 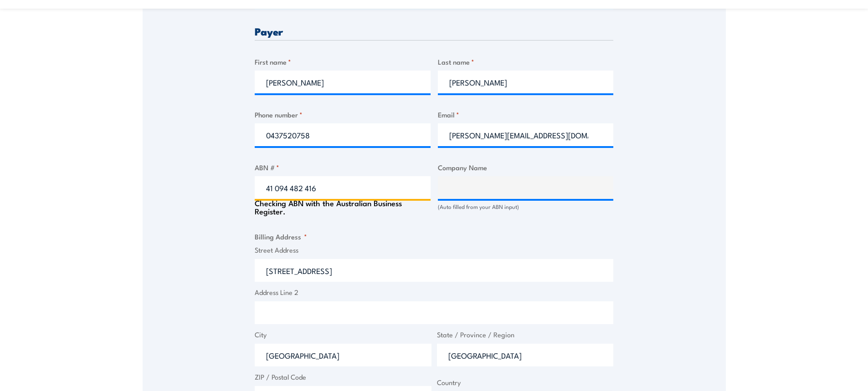 I want to click on div: Checking ABN with the Australian Business Register., so click(x=343, y=207).